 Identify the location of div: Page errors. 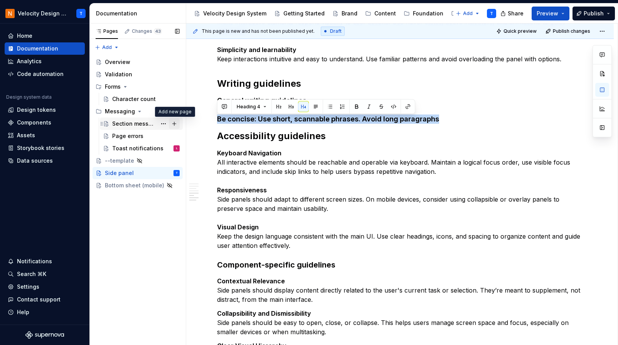
(128, 136).